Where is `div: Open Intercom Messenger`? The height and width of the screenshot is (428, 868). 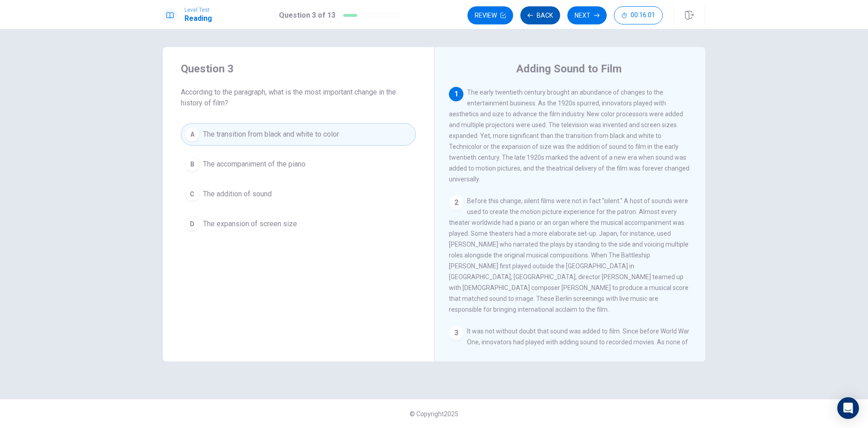 div: Open Intercom Messenger is located at coordinates (848, 408).